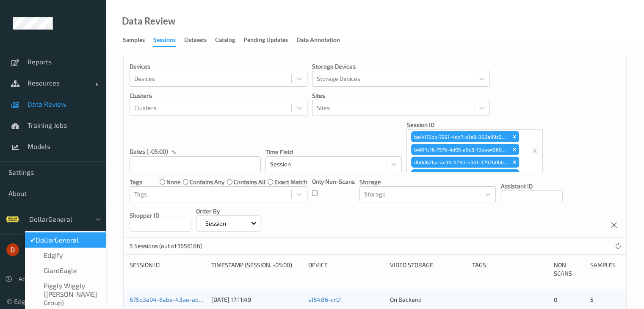 The height and width of the screenshot is (309, 644). What do you see at coordinates (229, 40) in the screenshot?
I see `a: Catalog` at bounding box center [229, 40].